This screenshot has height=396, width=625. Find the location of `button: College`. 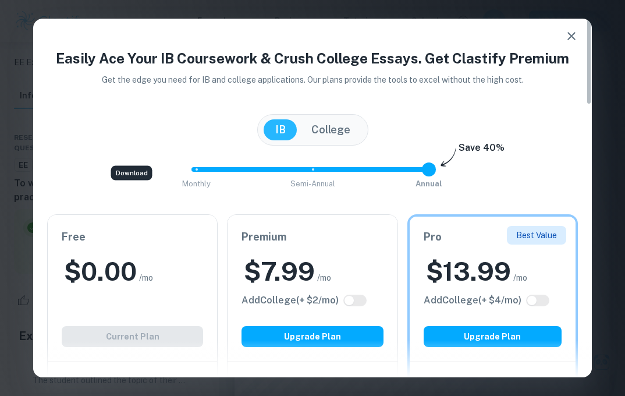

button: College is located at coordinates (331, 130).